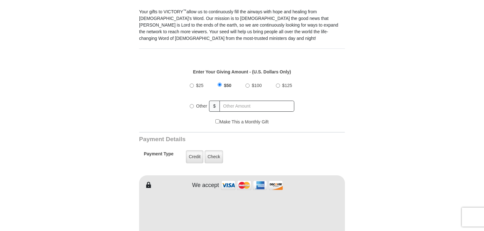 Image resolution: width=484 pixels, height=231 pixels. What do you see at coordinates (159, 156) in the screenshot?
I see `h5: Payment Type` at bounding box center [159, 156].